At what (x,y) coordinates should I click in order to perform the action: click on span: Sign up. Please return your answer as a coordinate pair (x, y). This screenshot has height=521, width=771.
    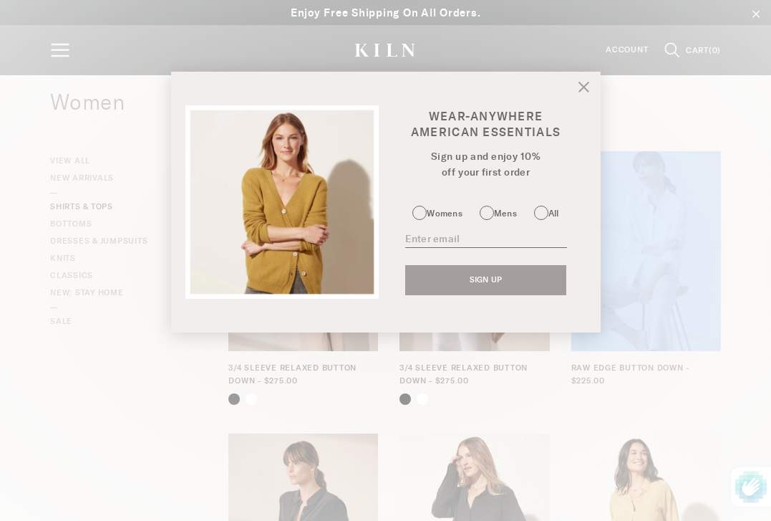
    Looking at the image, I should click on (486, 279).